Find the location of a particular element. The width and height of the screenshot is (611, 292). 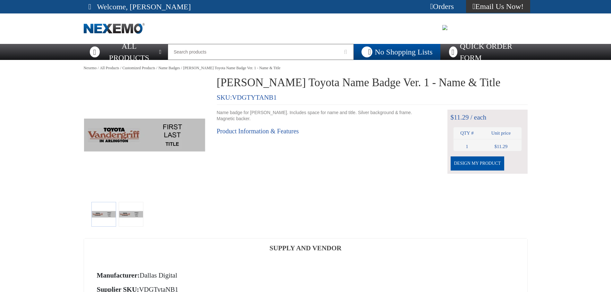

a: Nexemo is located at coordinates (92, 68).